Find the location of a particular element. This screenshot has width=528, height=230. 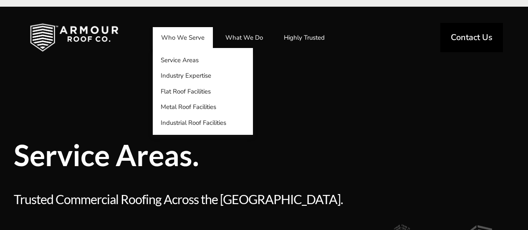

span: Service Areas. is located at coordinates (200, 155).